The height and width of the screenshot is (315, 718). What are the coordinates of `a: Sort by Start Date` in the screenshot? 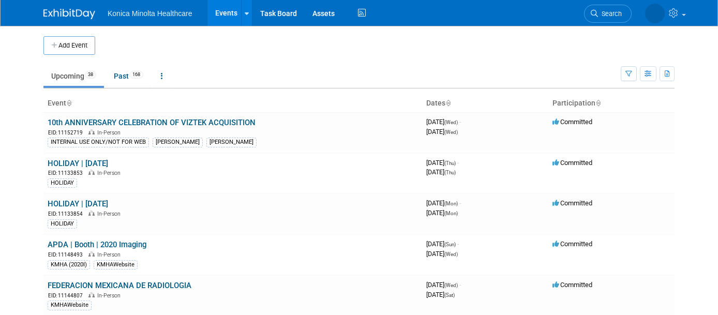 It's located at (448, 103).